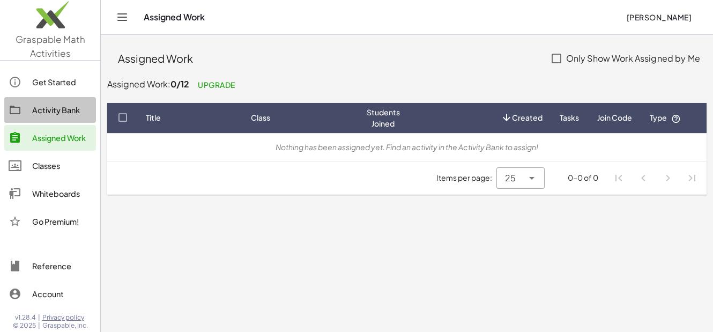  I want to click on div: Activity Bank, so click(62, 110).